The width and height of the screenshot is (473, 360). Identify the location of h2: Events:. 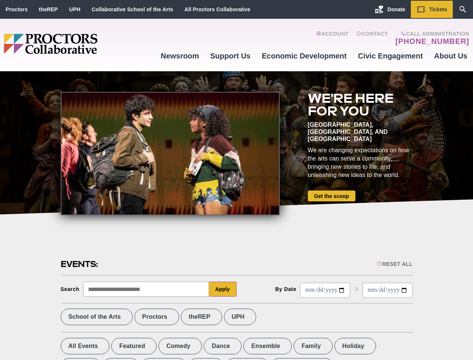
(80, 264).